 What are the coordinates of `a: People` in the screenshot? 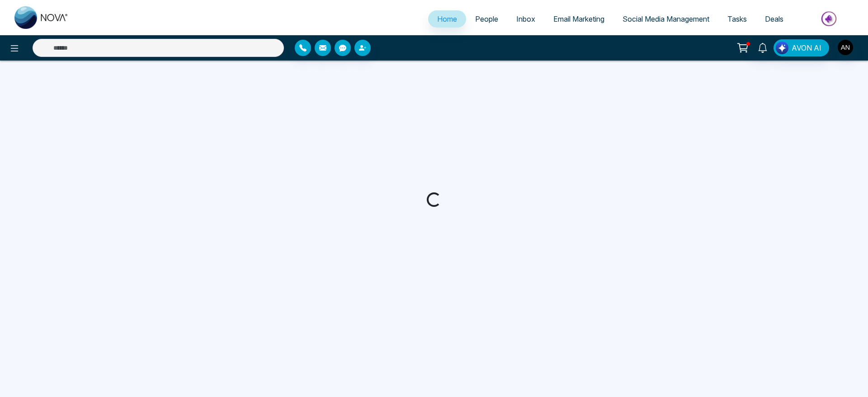 It's located at (487, 19).